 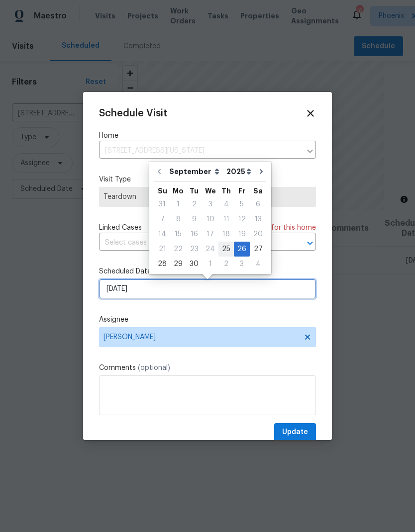 What do you see at coordinates (121, 228) in the screenshot?
I see `span: Linked Cases` at bounding box center [121, 228].